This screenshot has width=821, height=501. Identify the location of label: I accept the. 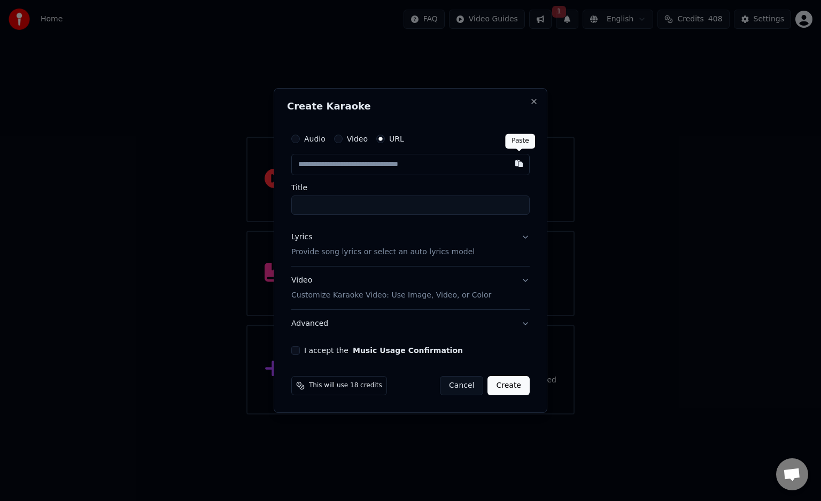
(383, 351).